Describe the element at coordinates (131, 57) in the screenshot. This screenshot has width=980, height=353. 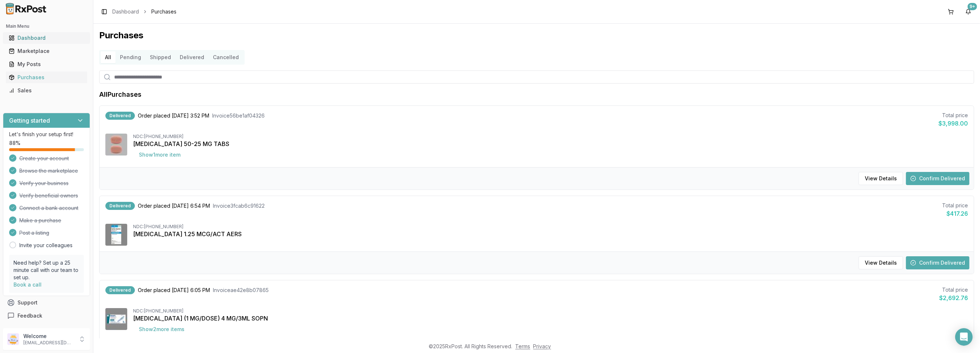
I see `button: Pending` at that location.